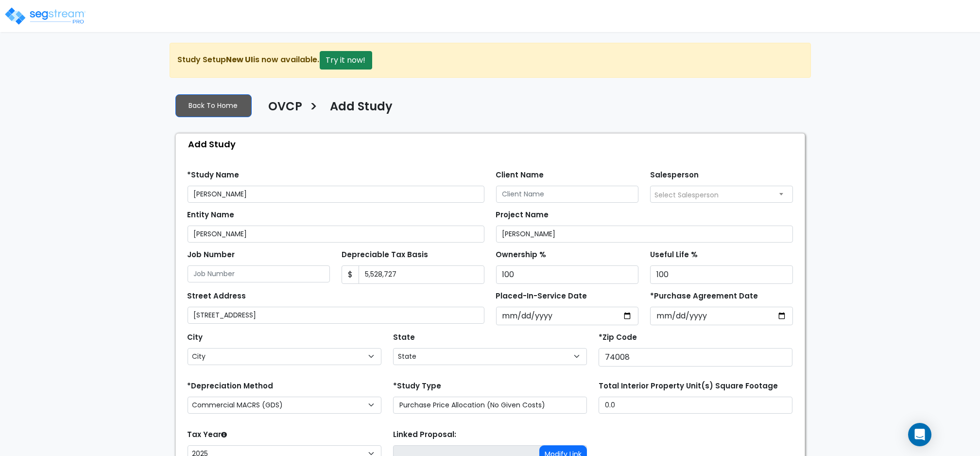 The height and width of the screenshot is (456, 980). What do you see at coordinates (336, 234) in the screenshot?
I see `input: Entity Name` at bounding box center [336, 234].